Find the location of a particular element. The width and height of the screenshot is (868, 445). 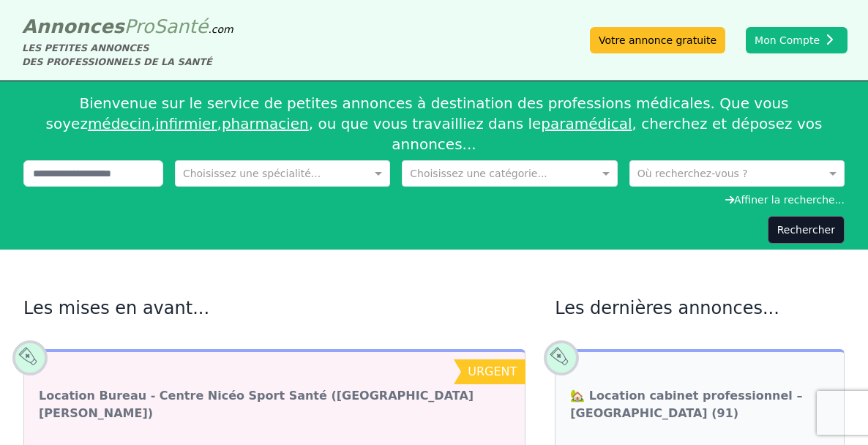

div: LES PETITES ANNONCES DES PROFESSIONNELS DE LA SANTÉ is located at coordinates (127, 55).